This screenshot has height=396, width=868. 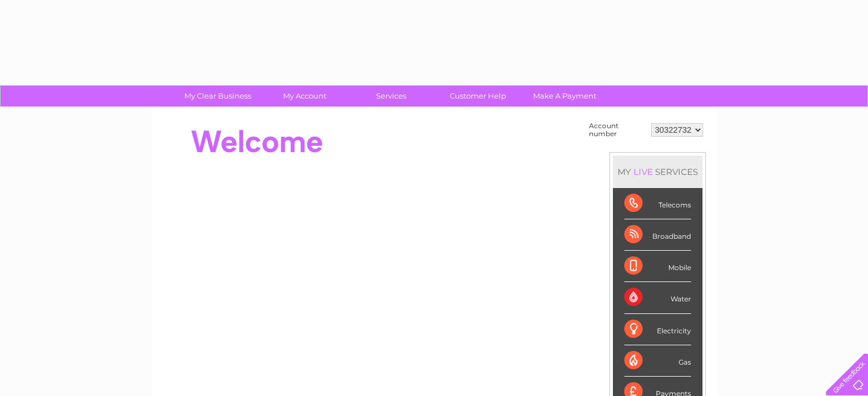 What do you see at coordinates (617, 130) in the screenshot?
I see `td: Account number` at bounding box center [617, 130].